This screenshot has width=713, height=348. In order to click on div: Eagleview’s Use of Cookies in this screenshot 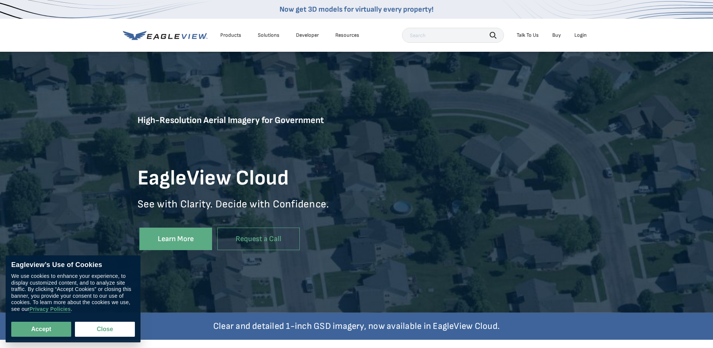, I will do `click(73, 265)`.